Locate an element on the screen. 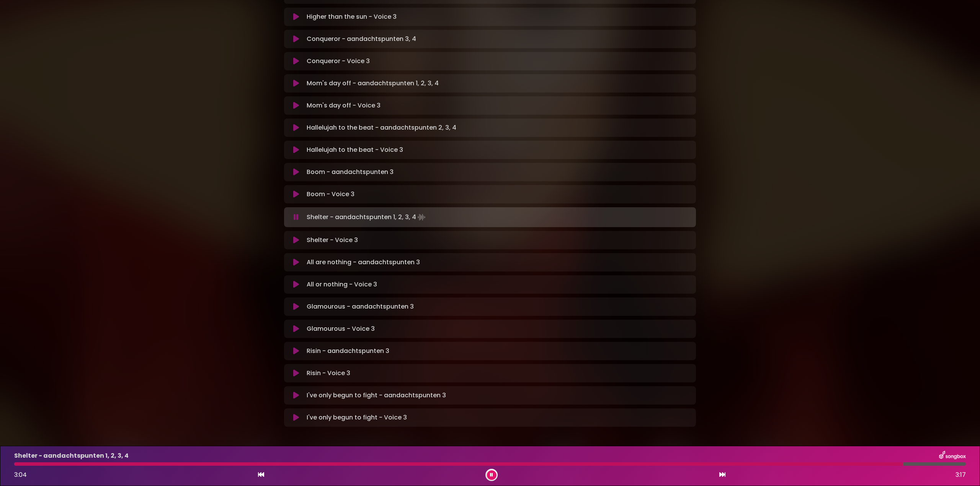 Image resolution: width=980 pixels, height=486 pixels. p: Shelter - Voice 3 is located at coordinates (332, 240).